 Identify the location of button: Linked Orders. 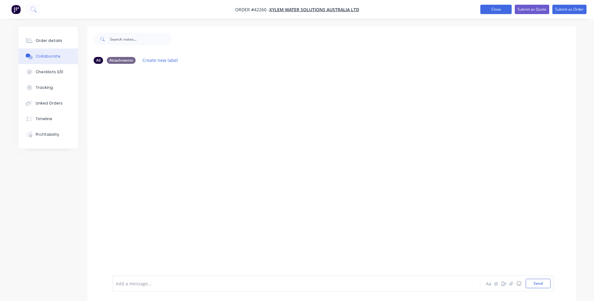
(48, 103).